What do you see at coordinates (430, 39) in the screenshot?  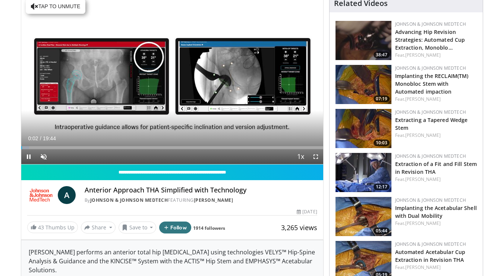 I see `a: Advancing Hip Revision Strategies: Automated Cup Extraction, Monoblo…` at bounding box center [430, 39].